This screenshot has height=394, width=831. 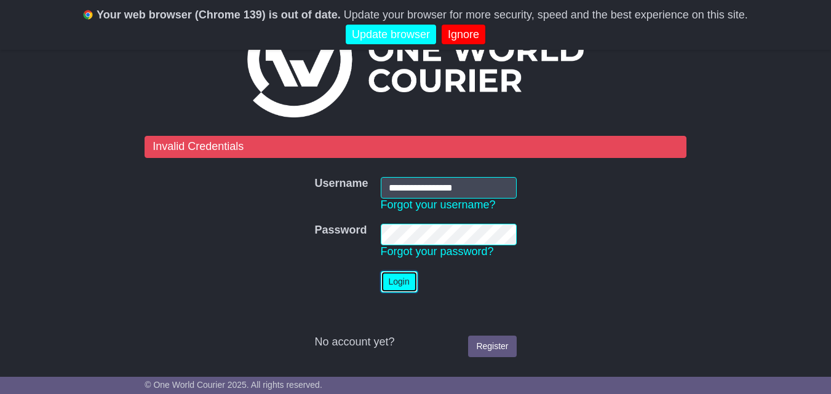 I want to click on a: Register, so click(x=492, y=346).